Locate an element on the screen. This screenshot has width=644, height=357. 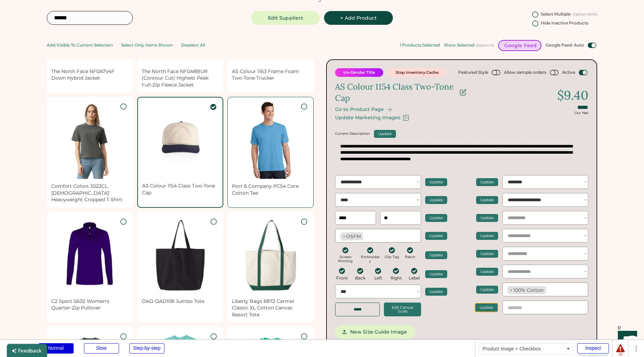
div: Google Feed: Auto is located at coordinates (565, 45).